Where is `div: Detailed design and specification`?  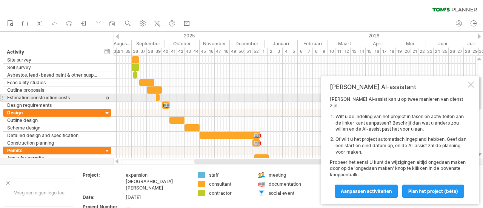 div: Detailed design and specification is located at coordinates (53, 135).